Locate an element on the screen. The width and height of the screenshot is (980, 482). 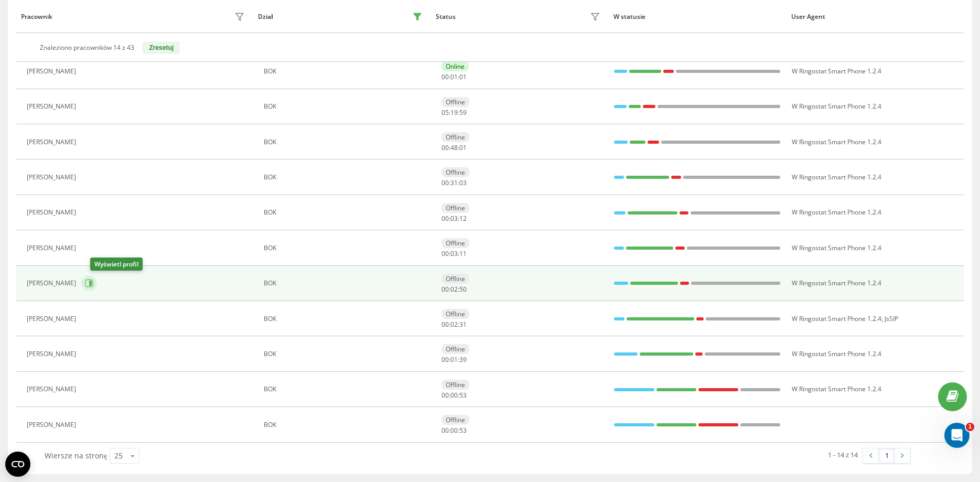
span: 59 is located at coordinates (463, 112).